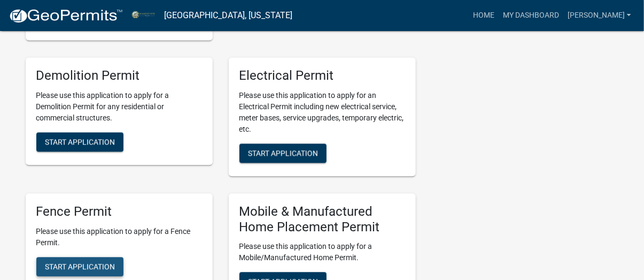 The width and height of the screenshot is (644, 280). I want to click on h5: Fence Permit, so click(119, 211).